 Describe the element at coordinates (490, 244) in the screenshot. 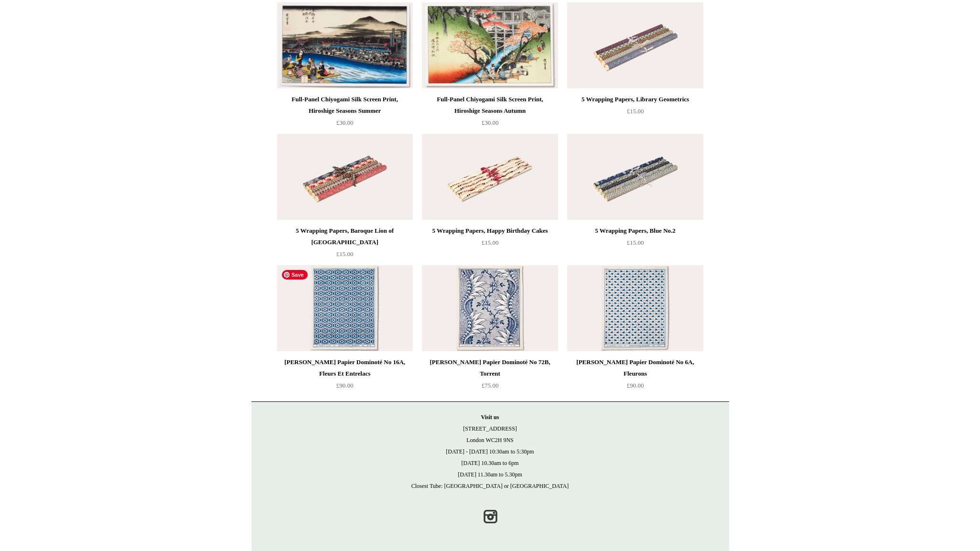

I see `a: 5 Wrapping Papers, Happy Birthday Cakes £15.00` at that location.